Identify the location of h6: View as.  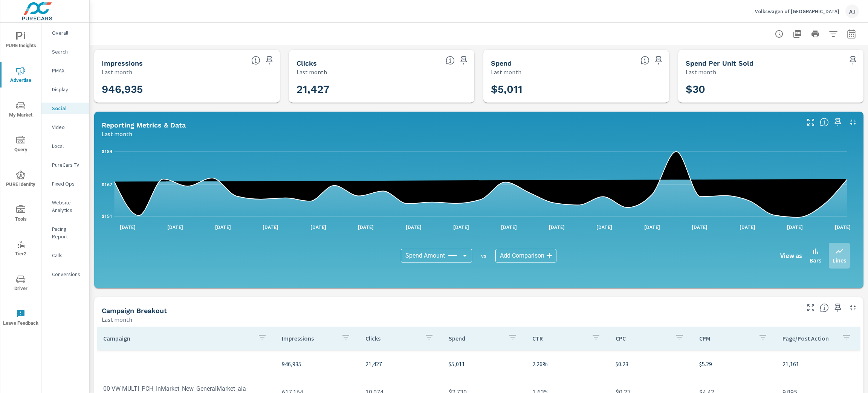
(791, 256).